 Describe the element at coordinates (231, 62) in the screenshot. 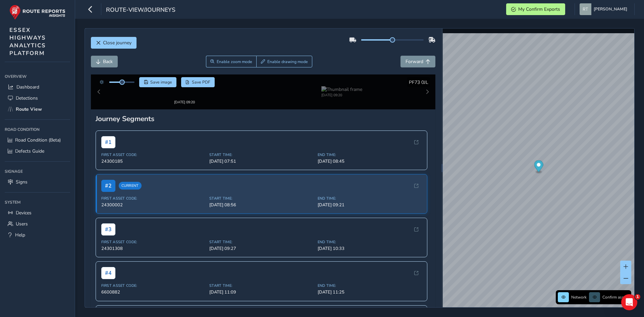

I see `button: Zoom` at that location.